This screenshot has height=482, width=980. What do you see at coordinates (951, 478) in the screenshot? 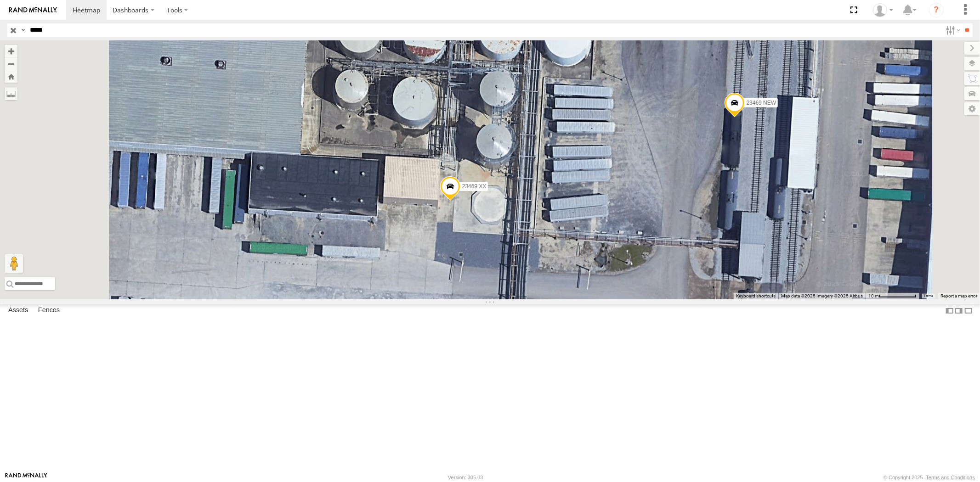
I see `a: Terms and Conditions` at bounding box center [951, 478].